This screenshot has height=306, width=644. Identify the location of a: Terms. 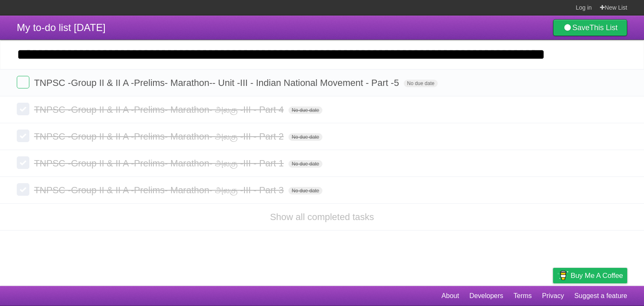
(523, 296).